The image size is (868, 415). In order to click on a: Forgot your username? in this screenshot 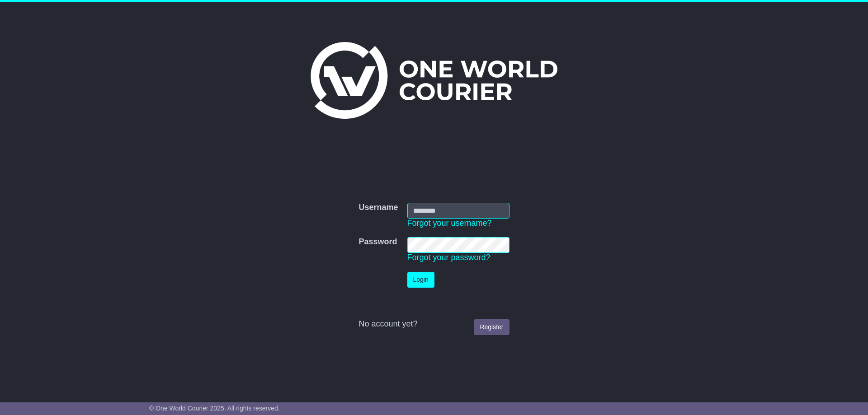, I will do `click(450, 223)`.